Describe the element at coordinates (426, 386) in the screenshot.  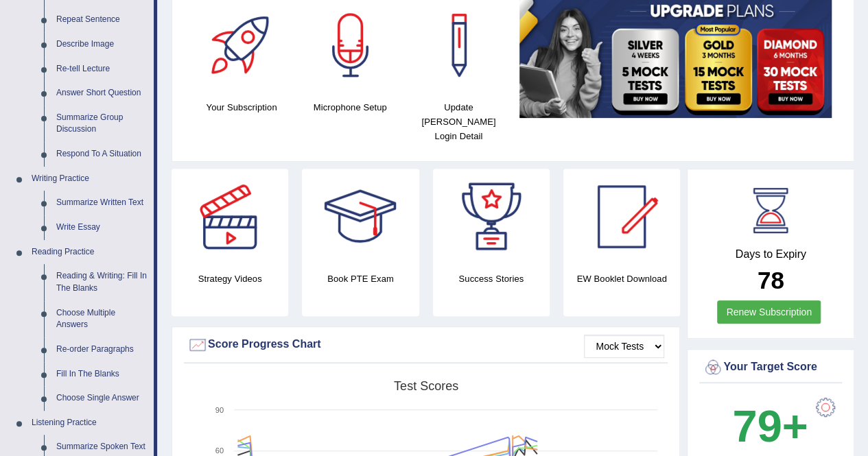
I see `tspan: Test scores` at that location.